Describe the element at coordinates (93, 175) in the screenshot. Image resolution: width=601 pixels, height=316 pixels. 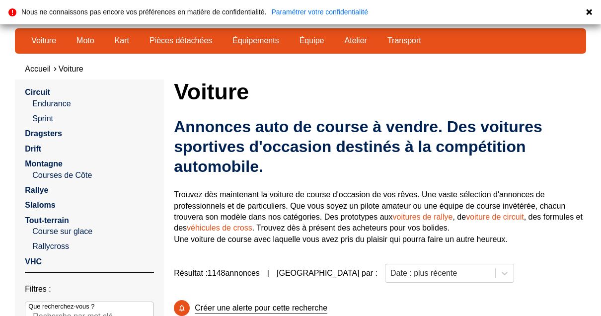
I see `a: Courses de Côte` at that location.